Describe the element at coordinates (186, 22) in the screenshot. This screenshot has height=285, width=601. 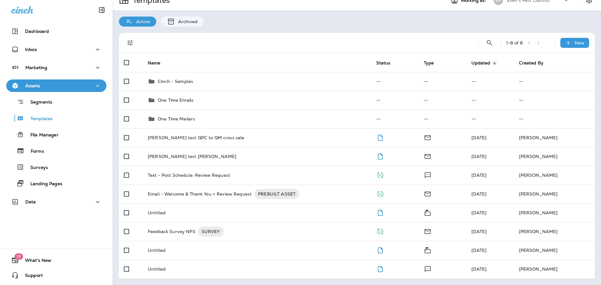
I see `p: Archived` at that location.